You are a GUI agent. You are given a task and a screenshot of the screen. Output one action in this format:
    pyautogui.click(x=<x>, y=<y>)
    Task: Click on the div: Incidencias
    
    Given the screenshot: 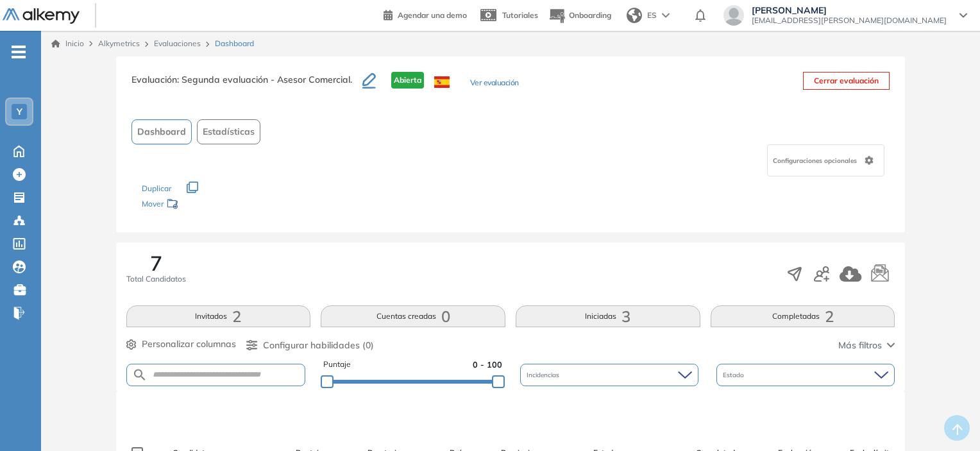 What is the action you would take?
    pyautogui.click(x=609, y=375)
    